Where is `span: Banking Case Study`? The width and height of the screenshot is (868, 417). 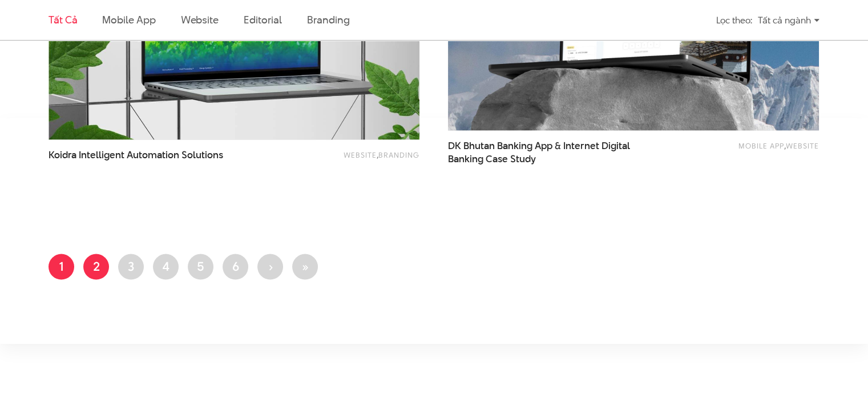
span: Banking Case Study is located at coordinates (492, 159).